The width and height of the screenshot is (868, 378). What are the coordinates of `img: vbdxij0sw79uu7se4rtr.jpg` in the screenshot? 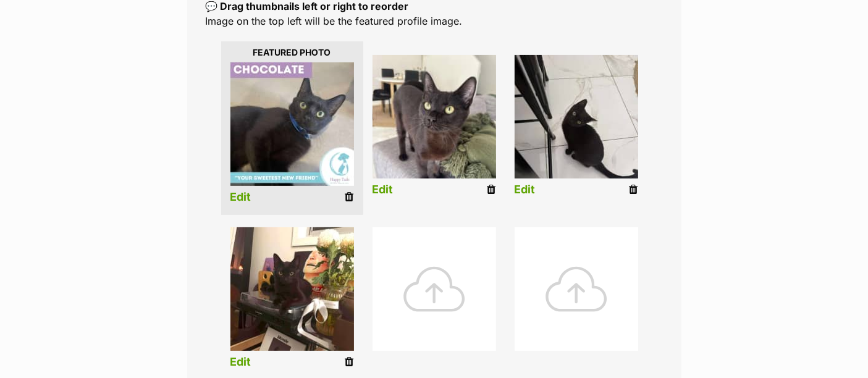 It's located at (292, 290).